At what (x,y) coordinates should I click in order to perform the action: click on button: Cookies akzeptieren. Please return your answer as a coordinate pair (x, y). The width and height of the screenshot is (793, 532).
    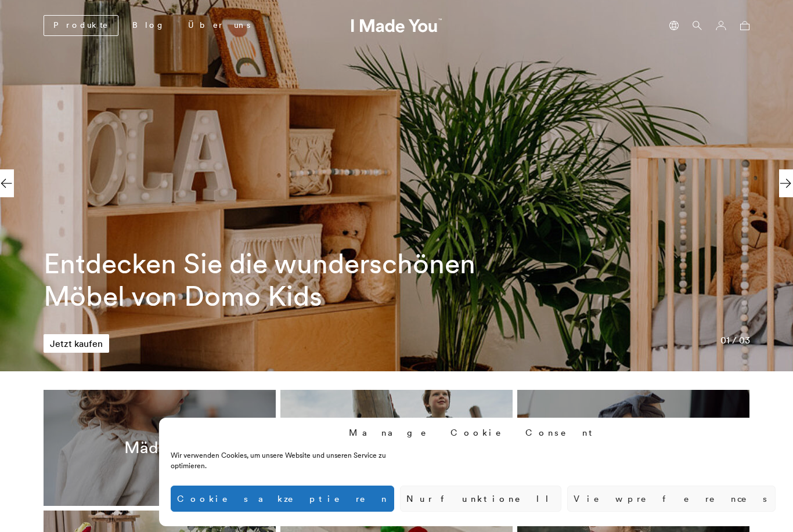
    Looking at the image, I should click on (282, 498).